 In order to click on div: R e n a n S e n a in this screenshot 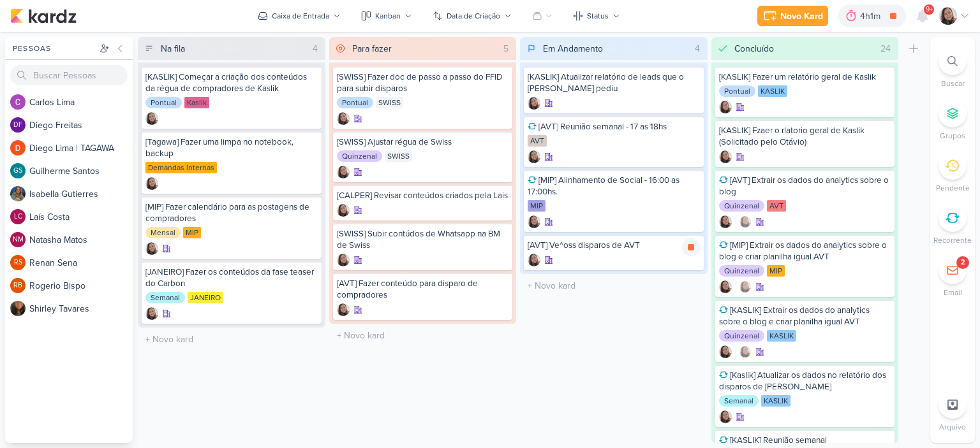, I will do `click(81, 262)`.